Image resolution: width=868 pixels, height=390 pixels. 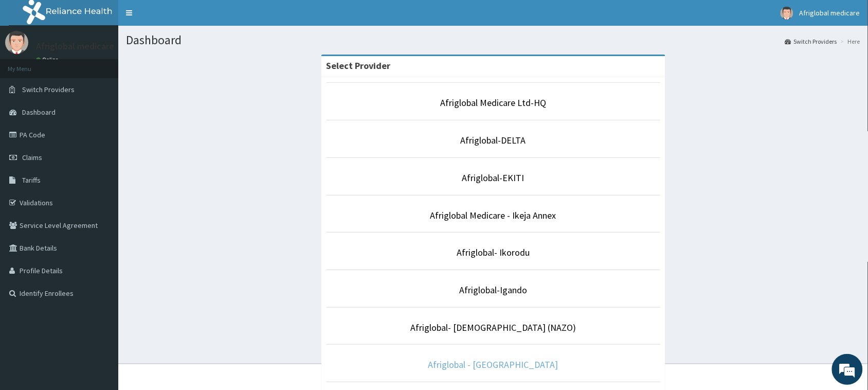 What do you see at coordinates (493, 290) in the screenshot?
I see `a: Afriglobal-Igando` at bounding box center [493, 290].